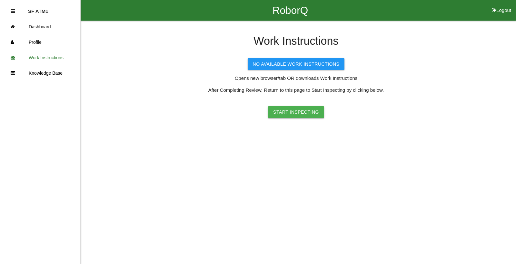 The height and width of the screenshot is (264, 516). Describe the element at coordinates (296, 78) in the screenshot. I see `p: Opens new browser/tab OR downloads Work Instructions` at that location.